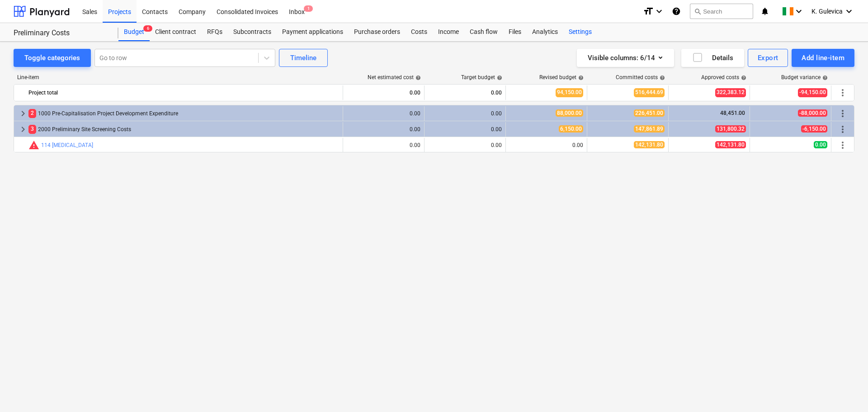  What do you see at coordinates (569, 93) in the screenshot?
I see `span: 94,150.00` at bounding box center [569, 93].